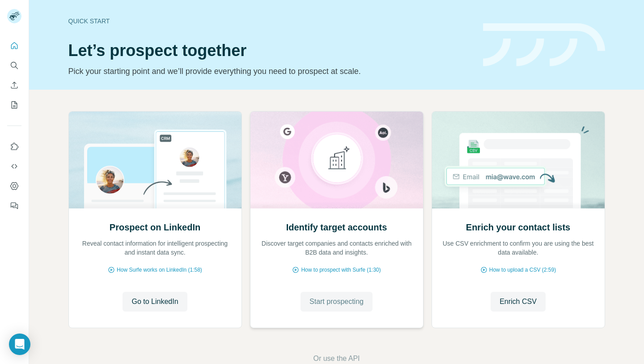 The width and height of the screenshot is (644, 364). Describe the element at coordinates (14, 186) in the screenshot. I see `button: Dashboard` at that location.